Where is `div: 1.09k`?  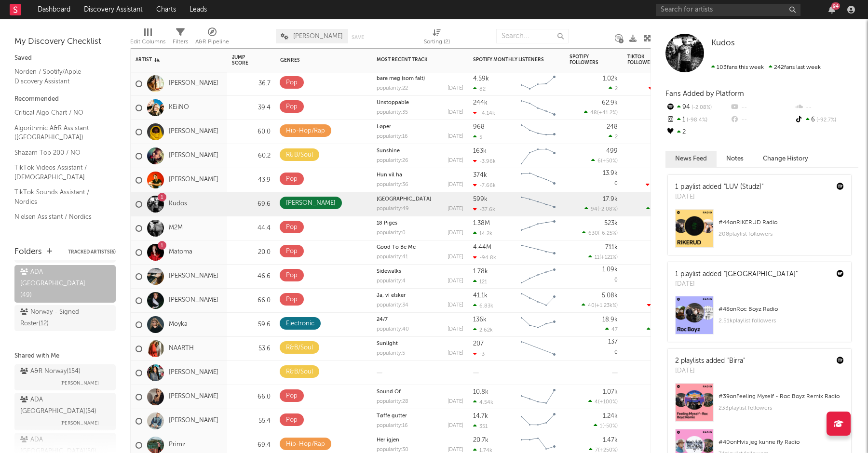 div: 1.09k is located at coordinates (610, 269).